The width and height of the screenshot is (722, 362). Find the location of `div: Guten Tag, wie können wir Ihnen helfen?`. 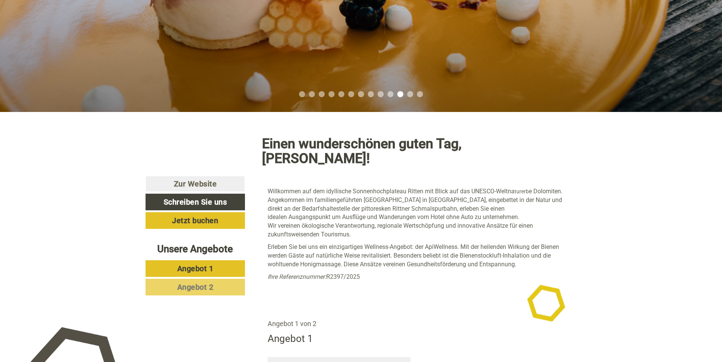

div: Guten Tag, wie können wir Ihnen helfen? is located at coordinates (64, 32).